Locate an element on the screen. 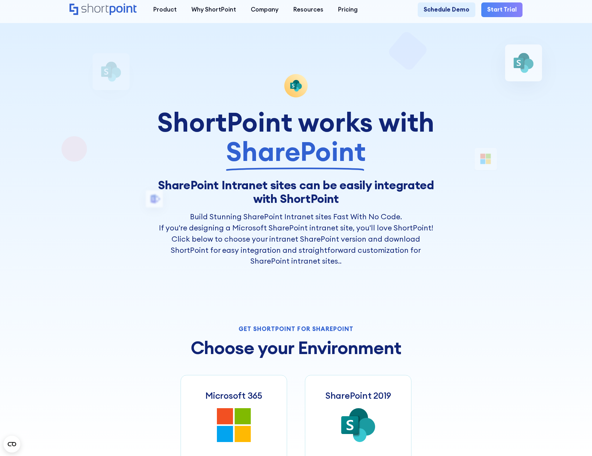  a: Pricing is located at coordinates (348, 10).